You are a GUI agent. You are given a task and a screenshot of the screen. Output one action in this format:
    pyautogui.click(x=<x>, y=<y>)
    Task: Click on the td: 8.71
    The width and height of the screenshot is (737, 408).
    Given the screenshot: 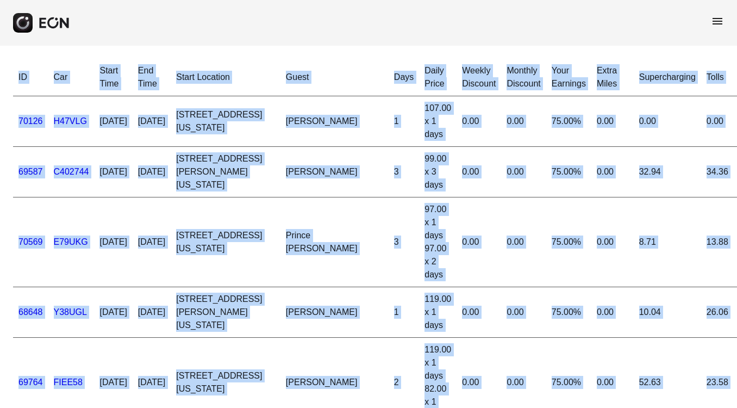 What is the action you would take?
    pyautogui.click(x=668, y=242)
    